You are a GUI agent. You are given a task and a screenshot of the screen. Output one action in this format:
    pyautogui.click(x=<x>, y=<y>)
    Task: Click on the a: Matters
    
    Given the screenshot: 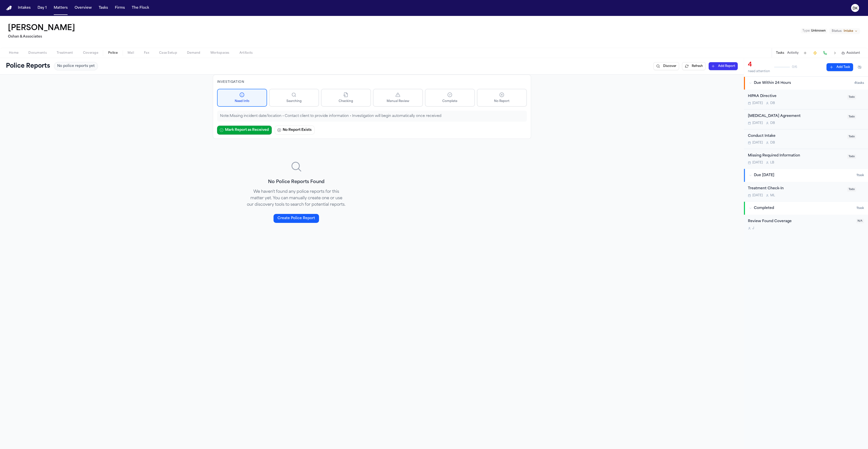 What is the action you would take?
    pyautogui.click(x=61, y=8)
    